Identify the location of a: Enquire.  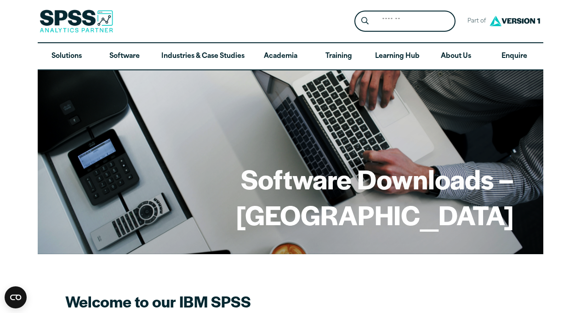
(514, 57).